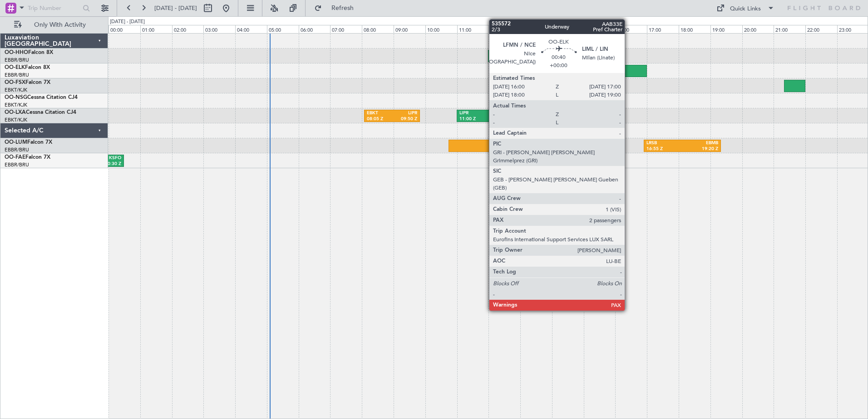 The image size is (868, 419). What do you see at coordinates (54, 25) in the screenshot?
I see `button: Only With Activity` at bounding box center [54, 25].